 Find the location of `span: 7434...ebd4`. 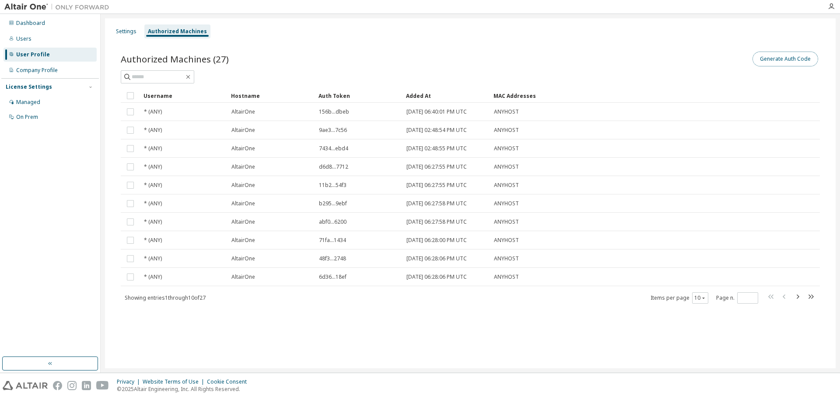

span: 7434...ebd4 is located at coordinates (333, 149).